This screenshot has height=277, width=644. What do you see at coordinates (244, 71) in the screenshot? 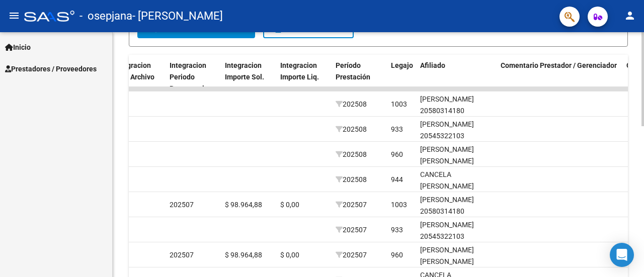
I see `span: Integracion Importe Sol.` at bounding box center [244, 71].